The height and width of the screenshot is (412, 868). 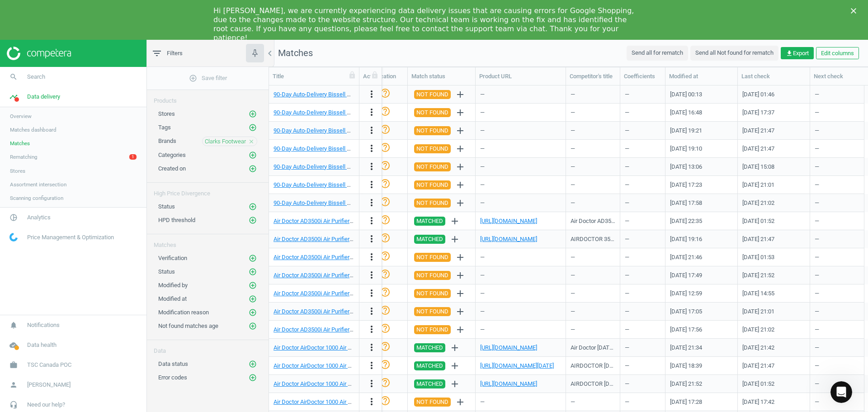 What do you see at coordinates (208, 78) in the screenshot?
I see `span: Save filter` at bounding box center [208, 78].